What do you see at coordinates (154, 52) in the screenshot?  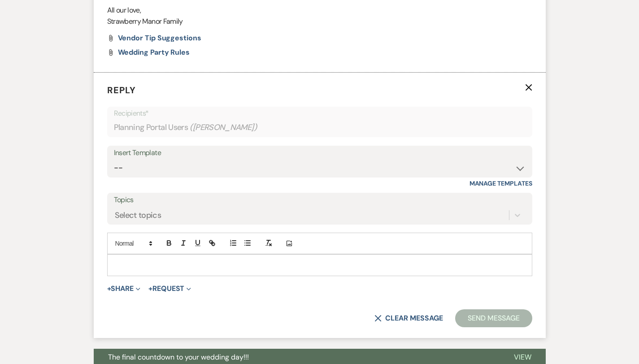 I see `span: Wedding Party Rules` at bounding box center [154, 52].